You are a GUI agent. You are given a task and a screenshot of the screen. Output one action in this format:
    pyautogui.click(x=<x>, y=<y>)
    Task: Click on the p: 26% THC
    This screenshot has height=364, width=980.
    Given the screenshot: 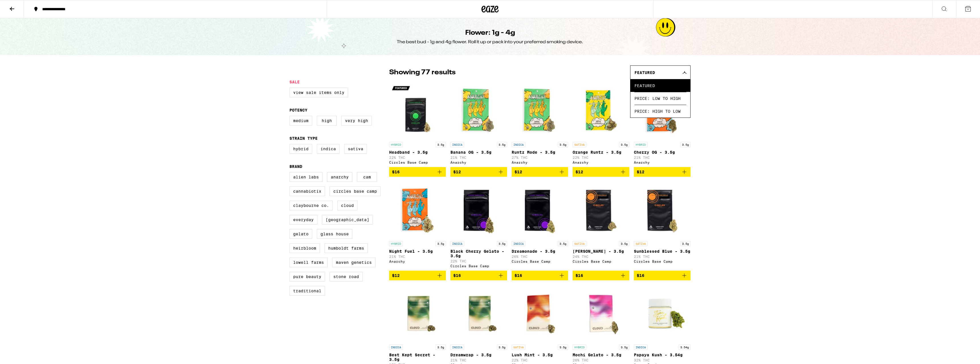 What is the action you would take?
    pyautogui.click(x=540, y=257)
    